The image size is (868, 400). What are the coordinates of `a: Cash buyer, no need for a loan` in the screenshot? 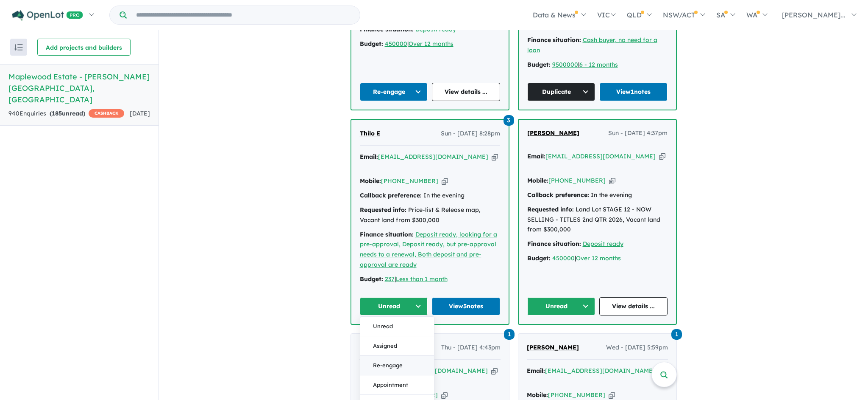 It's located at (592, 45).